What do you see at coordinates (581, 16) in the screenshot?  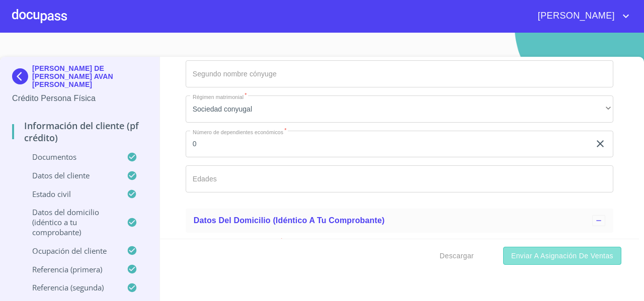 I see `button: account of current user` at bounding box center [581, 16].